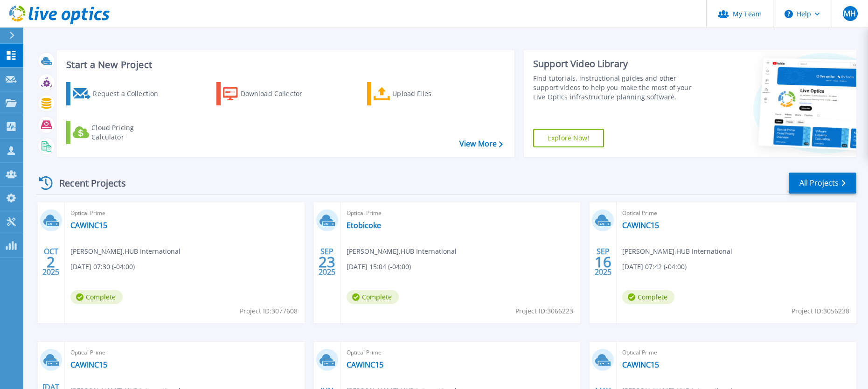 The image size is (868, 389). I want to click on div: Cloud Pricing Calculator, so click(129, 133).